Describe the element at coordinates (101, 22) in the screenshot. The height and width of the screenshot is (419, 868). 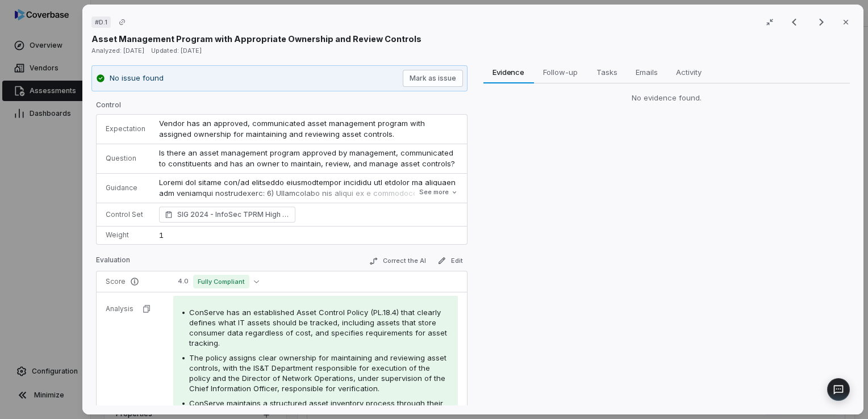
I see `span: # D.1` at that location.